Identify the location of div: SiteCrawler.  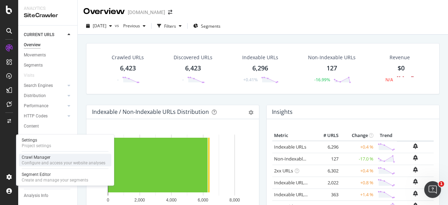
(48, 15).